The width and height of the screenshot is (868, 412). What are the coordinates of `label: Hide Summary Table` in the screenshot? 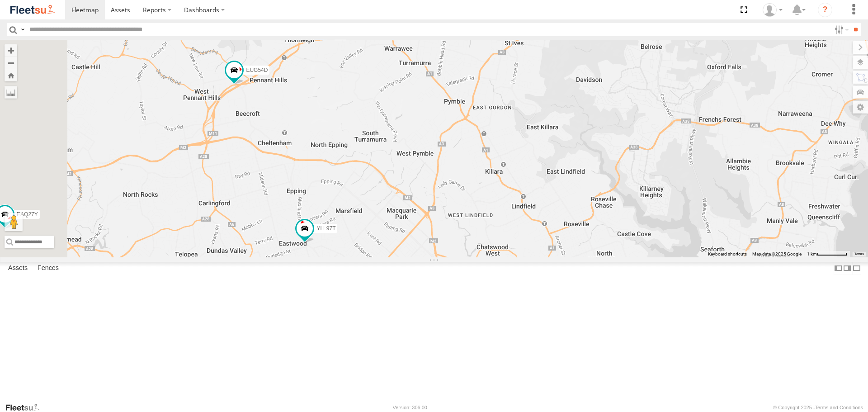 It's located at (857, 268).